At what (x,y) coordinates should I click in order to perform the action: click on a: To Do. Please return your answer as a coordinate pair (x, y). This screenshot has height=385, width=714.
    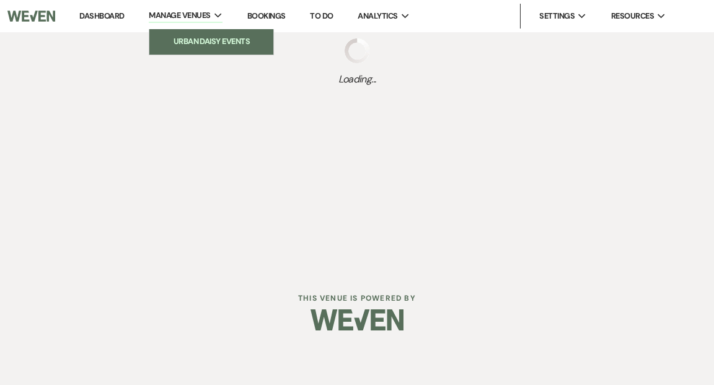
    Looking at the image, I should click on (321, 16).